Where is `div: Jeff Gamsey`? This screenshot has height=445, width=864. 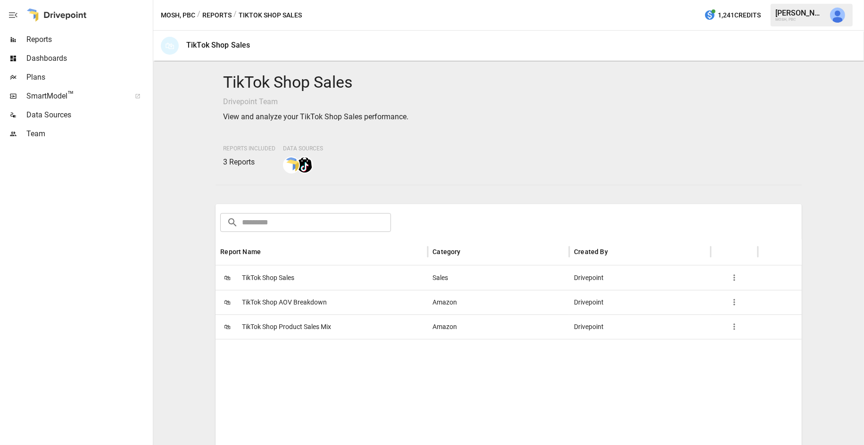 div: Jeff Gamsey is located at coordinates (838, 15).